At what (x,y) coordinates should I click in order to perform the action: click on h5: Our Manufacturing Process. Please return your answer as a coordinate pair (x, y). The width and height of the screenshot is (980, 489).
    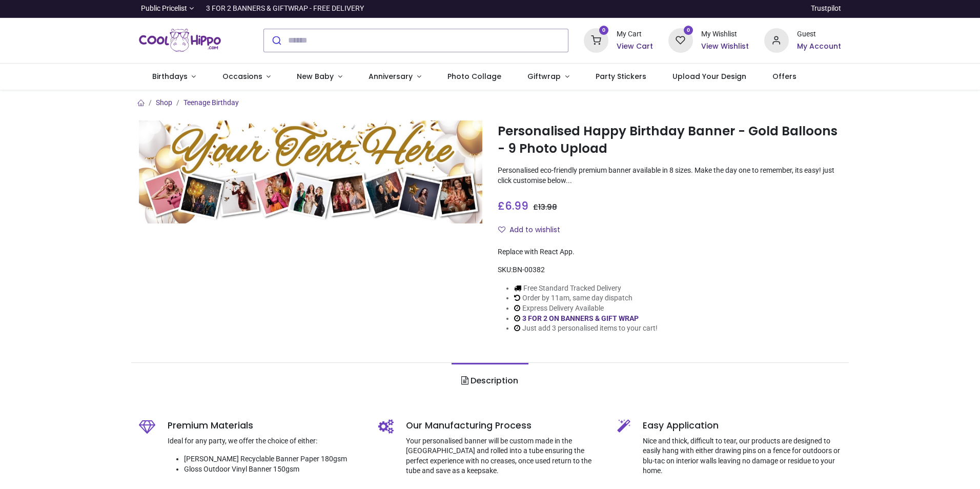
    Looking at the image, I should click on (504, 426).